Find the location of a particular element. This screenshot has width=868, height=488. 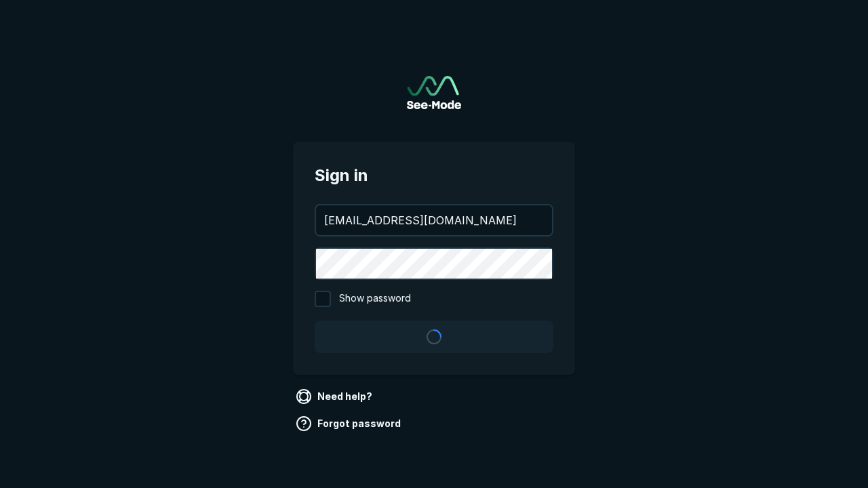

a: Need help? is located at coordinates (335, 397).